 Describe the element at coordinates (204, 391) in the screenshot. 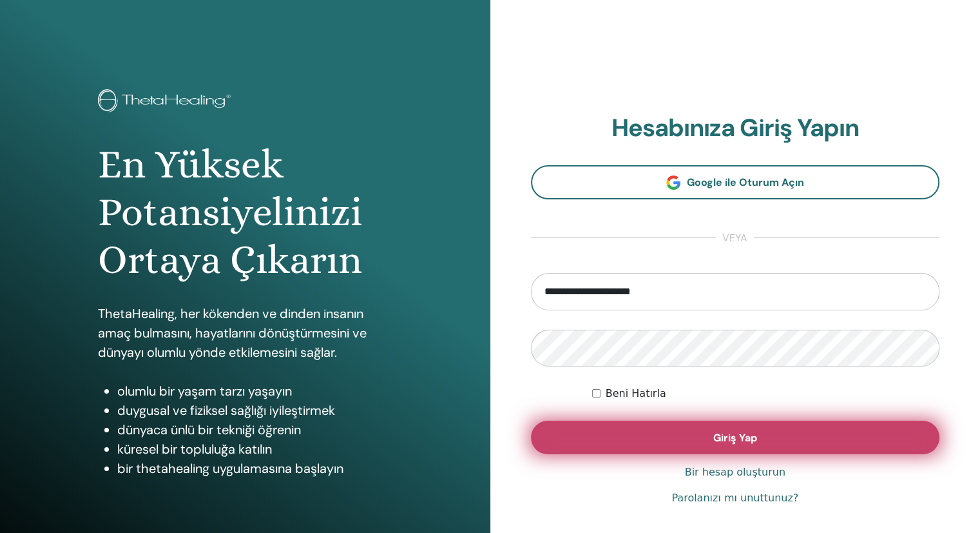

I see `font: olumlu bir yaşam tarzı yaşayın` at that location.